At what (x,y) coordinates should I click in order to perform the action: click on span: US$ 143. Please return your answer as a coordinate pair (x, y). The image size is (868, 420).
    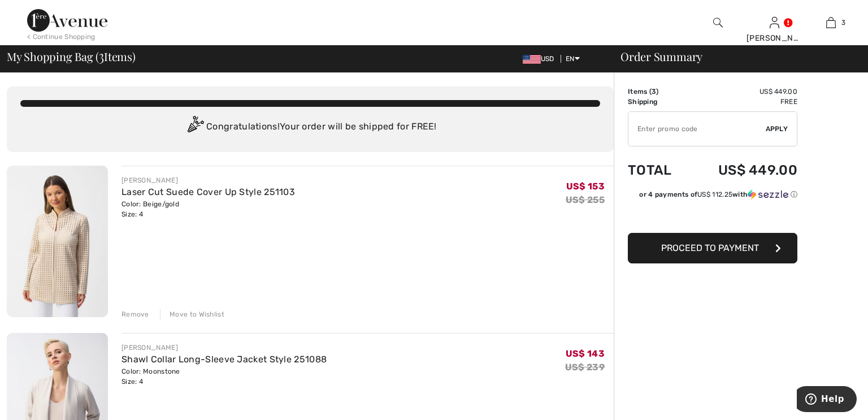
    Looking at the image, I should click on (585, 353).